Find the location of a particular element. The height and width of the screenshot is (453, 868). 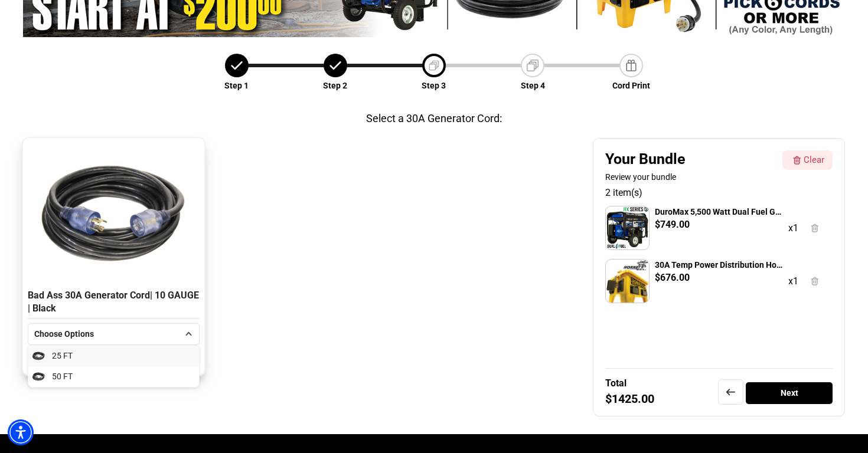

div: $749.00 is located at coordinates (672, 225).